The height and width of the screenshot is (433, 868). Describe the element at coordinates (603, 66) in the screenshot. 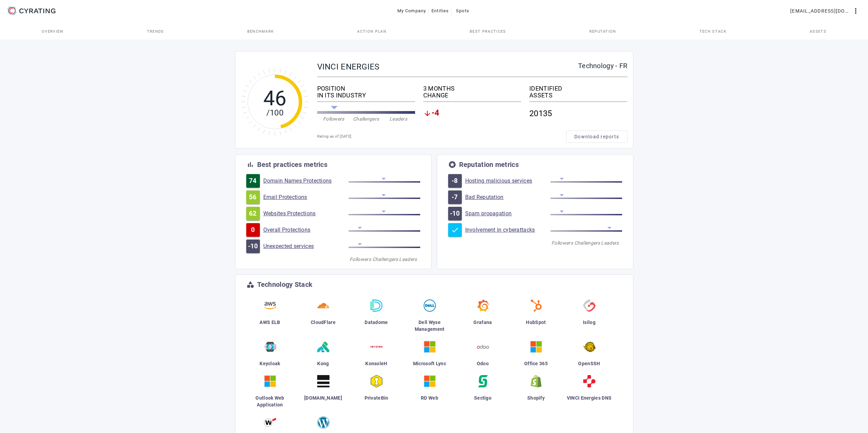

I see `div: Technology - FR` at that location.